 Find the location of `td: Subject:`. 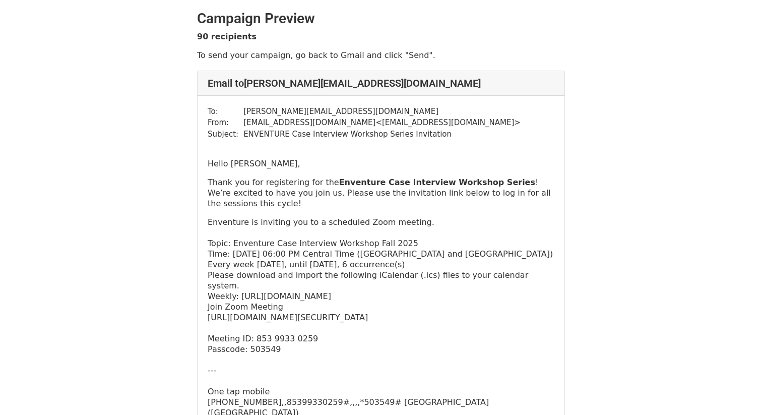

td: Subject: is located at coordinates (225, 134).